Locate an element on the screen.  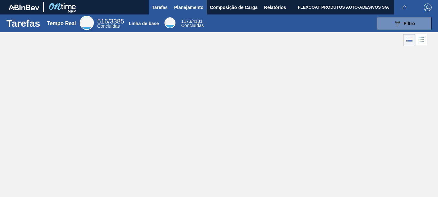
span: Composição de Carga is located at coordinates (234, 7).